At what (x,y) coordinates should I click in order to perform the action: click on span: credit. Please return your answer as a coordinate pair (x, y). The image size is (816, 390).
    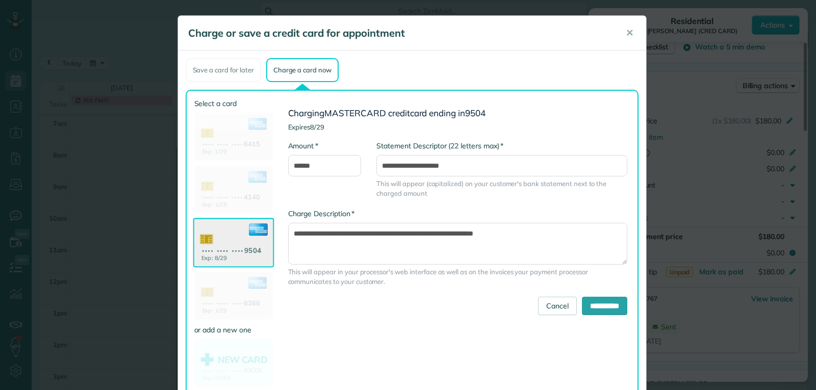
    Looking at the image, I should click on (399, 113).